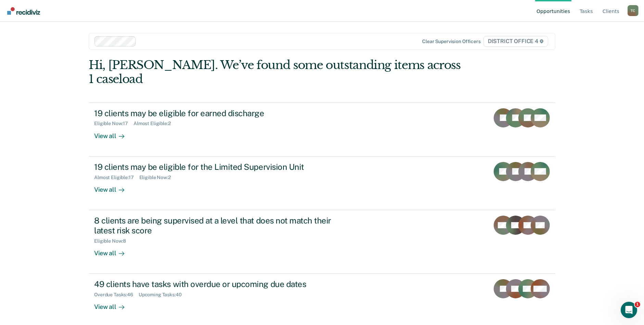 The width and height of the screenshot is (644, 325). Describe the element at coordinates (515, 41) in the screenshot. I see `span: DISTRICT OFFICE 4` at that location.